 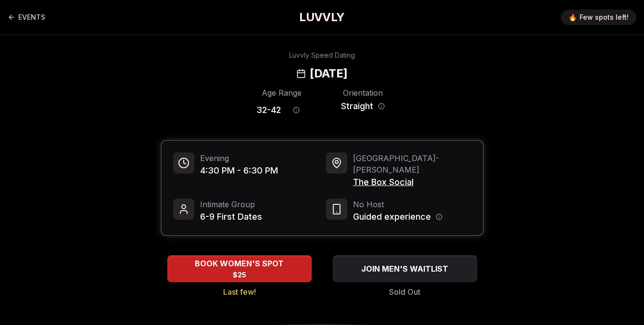 I want to click on span: $25, so click(x=240, y=275).